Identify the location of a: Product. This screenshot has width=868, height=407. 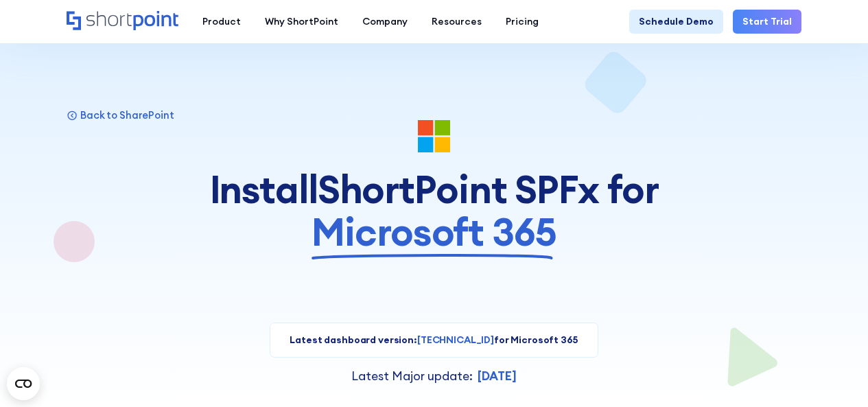
(221, 21).